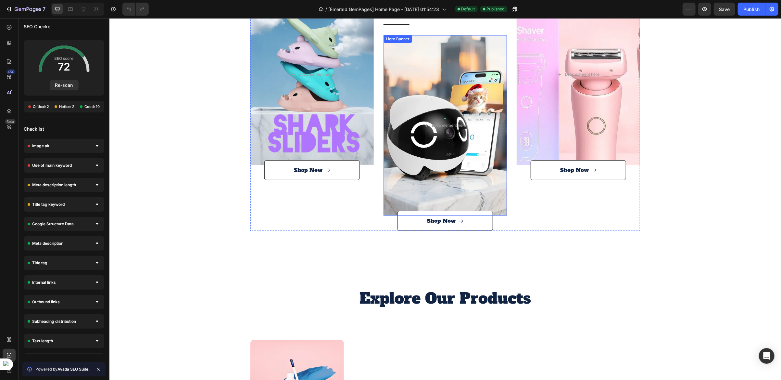  Describe the element at coordinates (288, 21) in the screenshot. I see `div: Hero Banner` at that location.